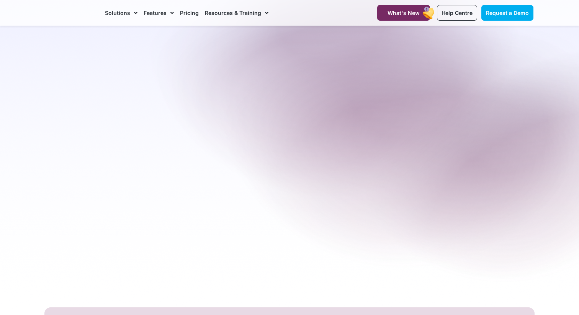 The height and width of the screenshot is (315, 579). I want to click on span: Help Centre, so click(457, 13).